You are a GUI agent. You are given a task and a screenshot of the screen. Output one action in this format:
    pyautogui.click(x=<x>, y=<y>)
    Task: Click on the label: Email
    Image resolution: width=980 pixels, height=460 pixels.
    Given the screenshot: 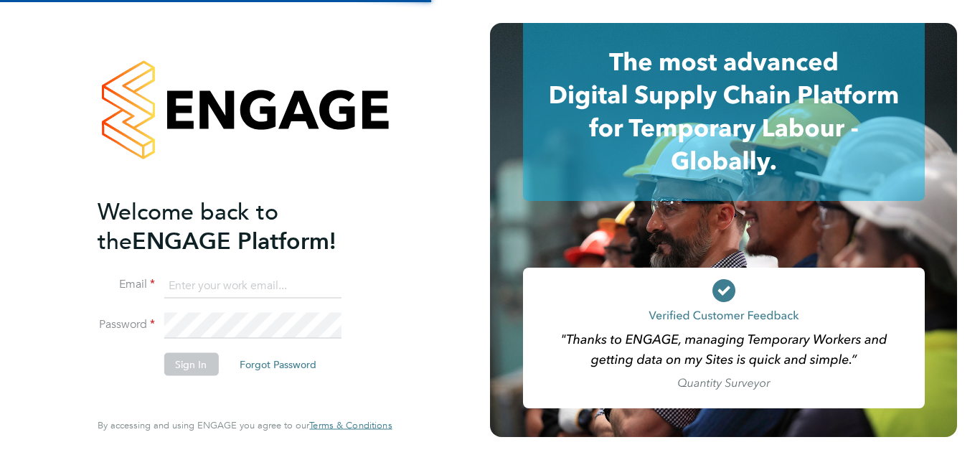 What is the action you would take?
    pyautogui.click(x=126, y=284)
    